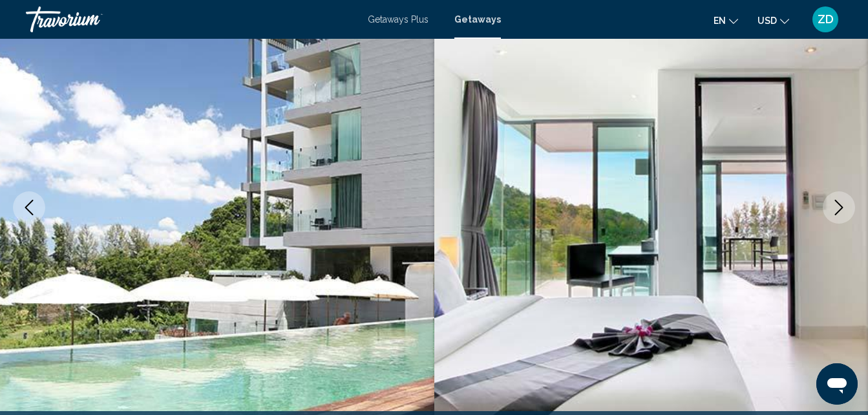 This screenshot has height=415, width=868. What do you see at coordinates (29, 207) in the screenshot?
I see `button: Previous image` at bounding box center [29, 207].